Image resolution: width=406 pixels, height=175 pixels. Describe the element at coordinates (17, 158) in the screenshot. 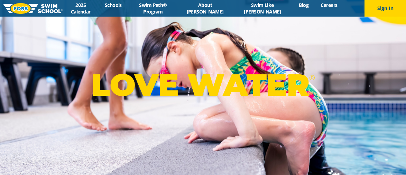

I see `div: TOP` at that location.